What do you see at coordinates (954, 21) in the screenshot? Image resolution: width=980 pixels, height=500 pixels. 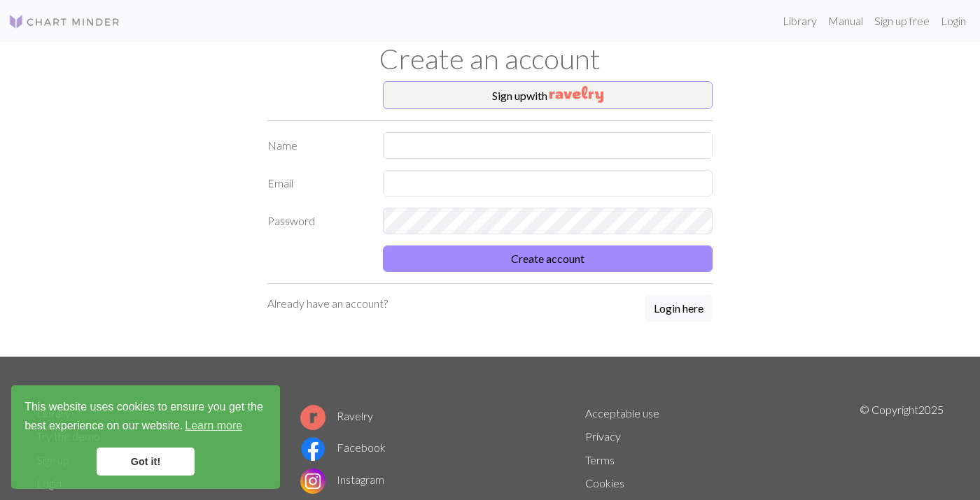 I see `a: Login` at bounding box center [954, 21].